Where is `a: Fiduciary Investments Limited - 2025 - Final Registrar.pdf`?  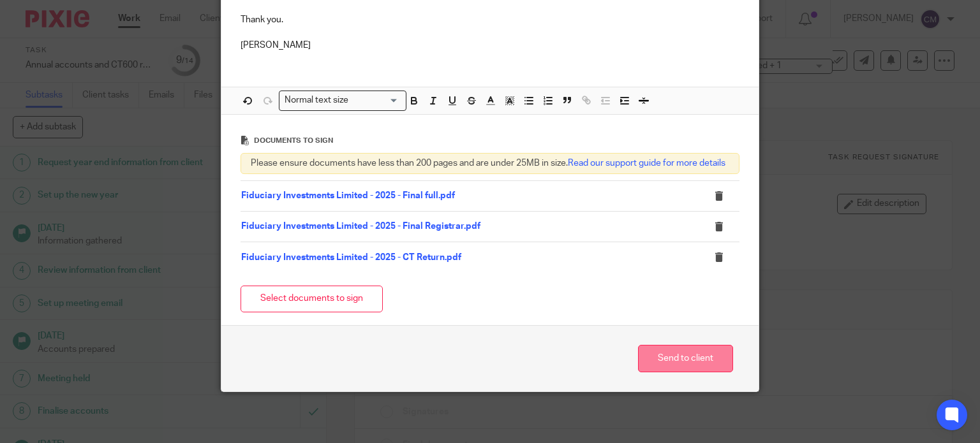
a: Fiduciary Investments Limited - 2025 - Final Registrar.pdf is located at coordinates (360, 226).